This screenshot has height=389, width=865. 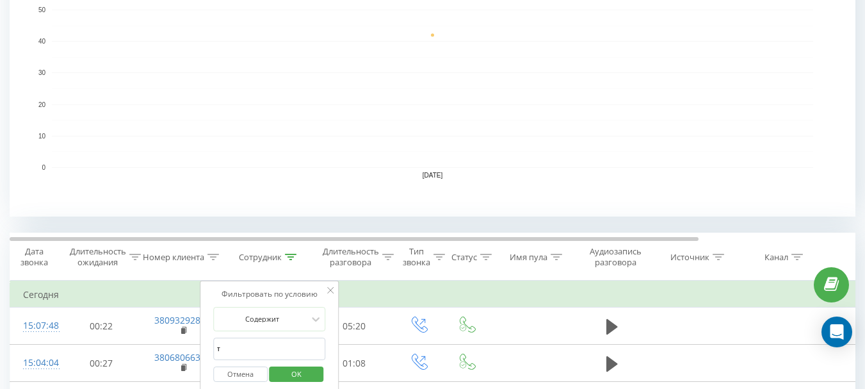 I want to click on div: Дата звонка, so click(x=34, y=257).